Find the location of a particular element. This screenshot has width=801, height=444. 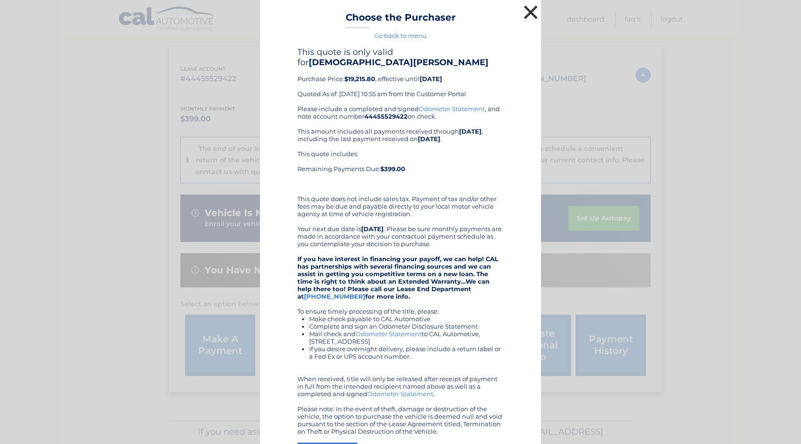

h3: Choose the Purchaser is located at coordinates (401, 20).